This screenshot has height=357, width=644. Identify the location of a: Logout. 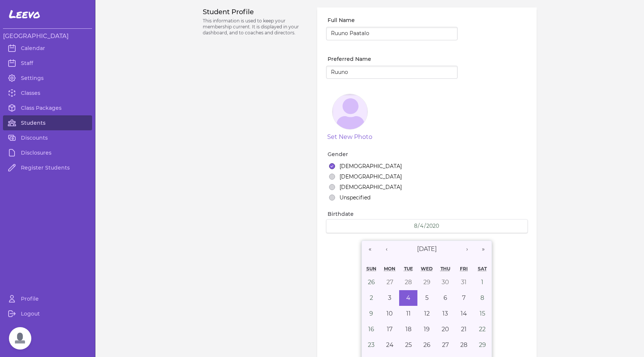
(47, 313).